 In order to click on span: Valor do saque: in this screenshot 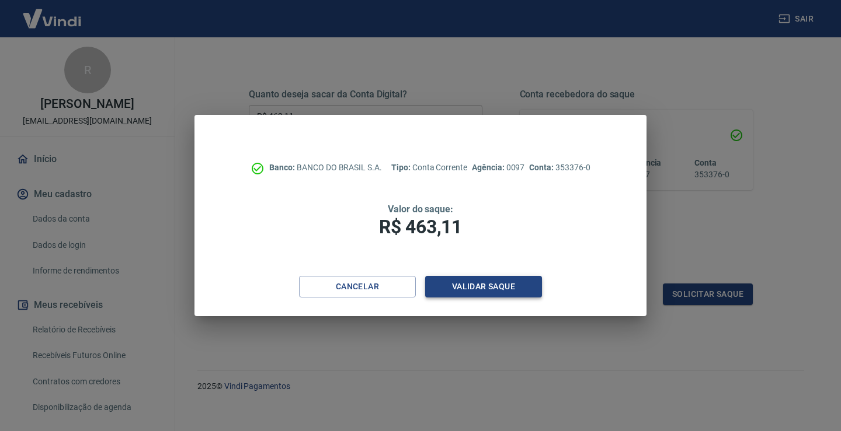, I will do `click(420, 209)`.